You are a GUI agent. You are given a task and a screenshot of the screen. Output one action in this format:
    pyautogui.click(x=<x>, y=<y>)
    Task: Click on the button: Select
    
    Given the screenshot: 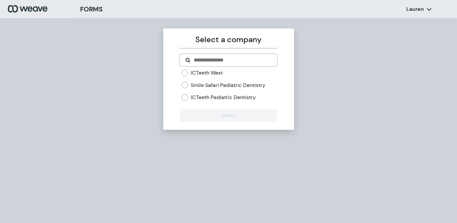 What is the action you would take?
    pyautogui.click(x=228, y=115)
    